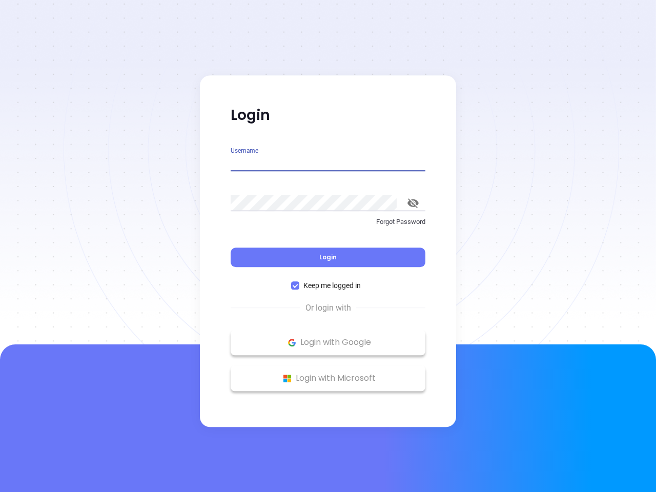 This screenshot has width=656, height=492. What do you see at coordinates (328, 257) in the screenshot?
I see `button: Login` at bounding box center [328, 257].